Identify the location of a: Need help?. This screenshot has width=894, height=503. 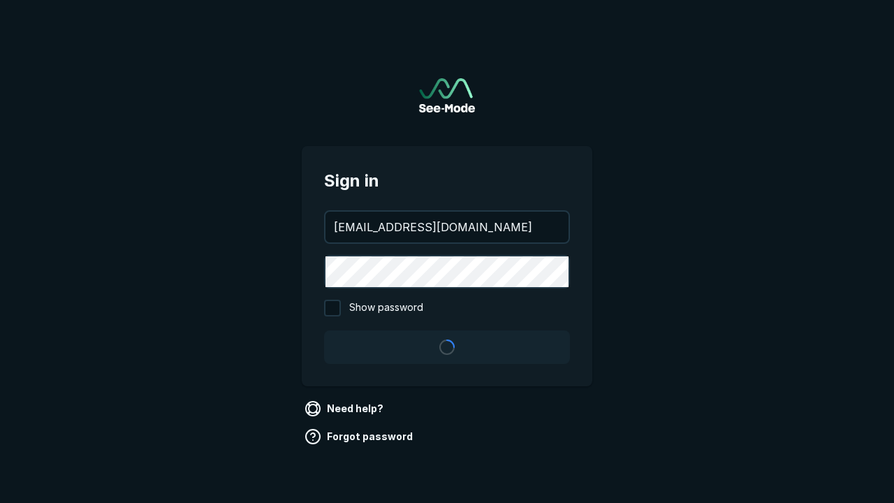
(345, 409).